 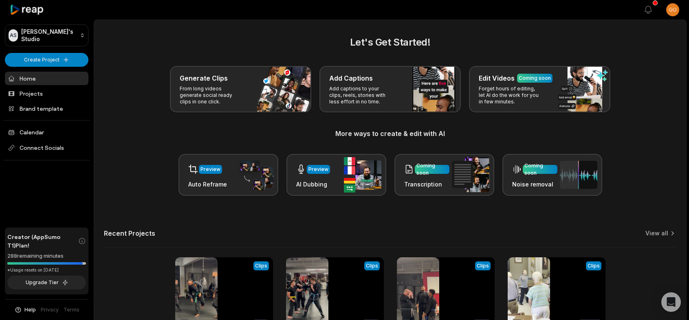 I want to click on a: Calendar, so click(x=46, y=132).